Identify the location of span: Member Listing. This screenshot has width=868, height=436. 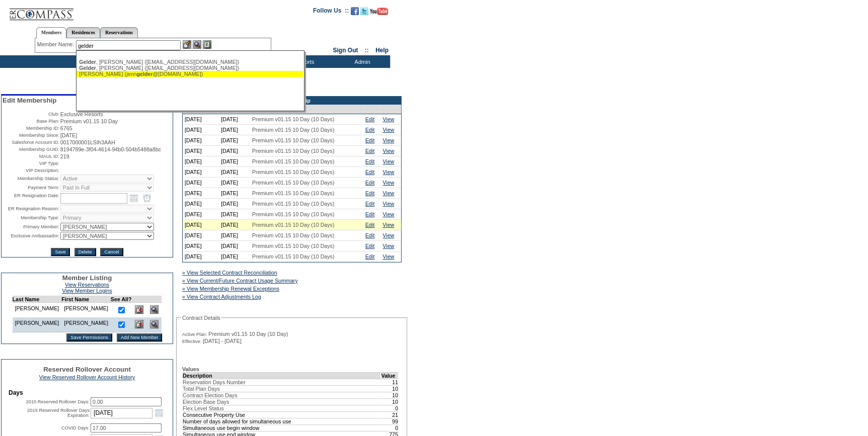
(87, 278).